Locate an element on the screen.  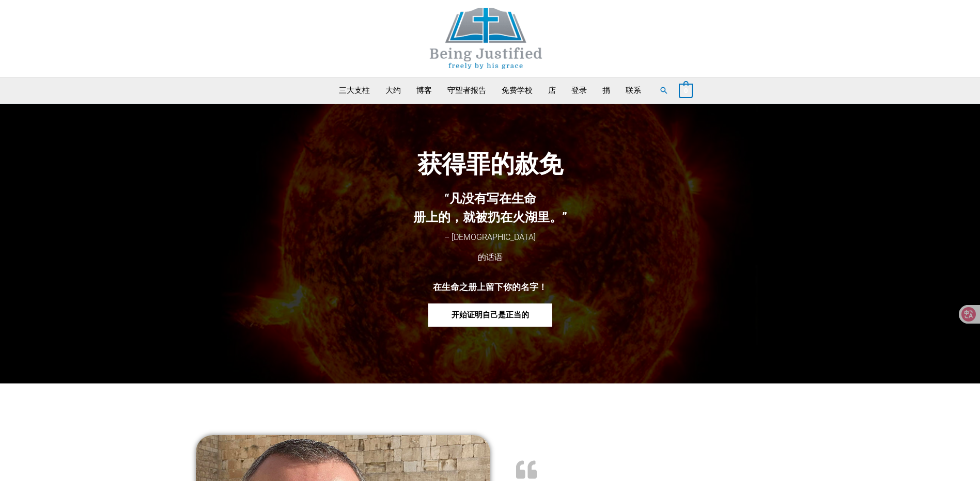
a: 博客 is located at coordinates (424, 91).